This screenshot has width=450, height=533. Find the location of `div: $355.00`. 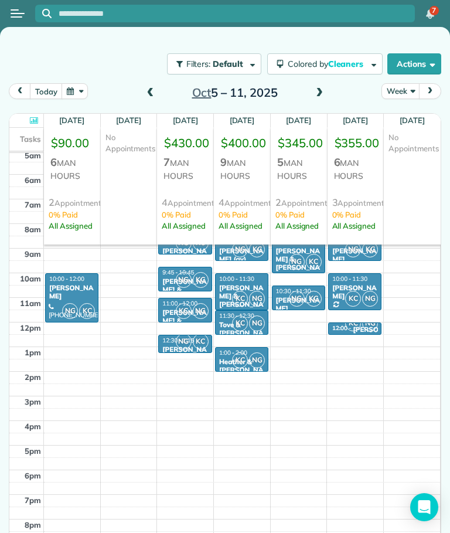

div: $355.00 is located at coordinates (356, 143).